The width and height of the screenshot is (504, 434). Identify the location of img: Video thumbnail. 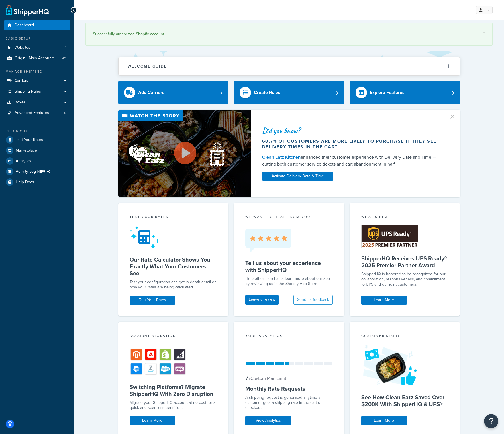
(185, 153).